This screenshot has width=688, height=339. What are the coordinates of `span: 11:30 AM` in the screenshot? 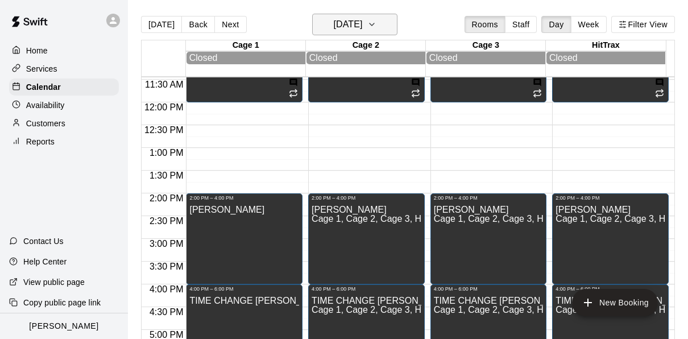 It's located at (164, 84).